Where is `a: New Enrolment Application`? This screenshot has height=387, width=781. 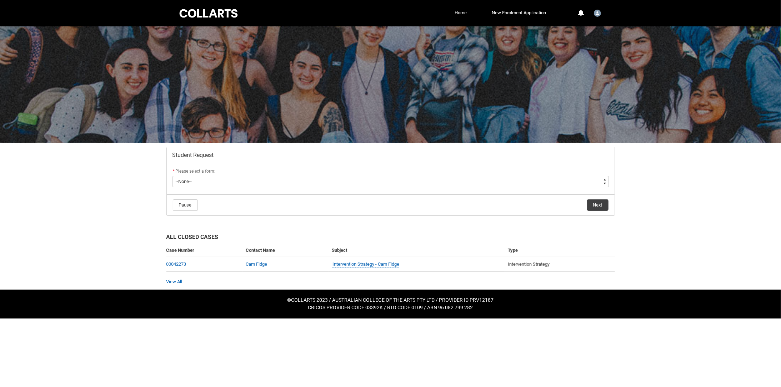
a: New Enrolment Application is located at coordinates (519, 13).